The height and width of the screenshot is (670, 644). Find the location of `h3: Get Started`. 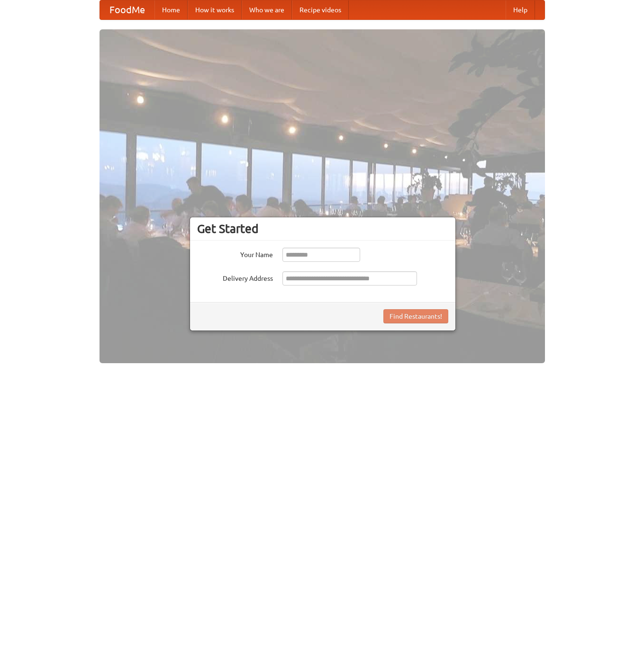

h3: Get Started is located at coordinates (323, 229).